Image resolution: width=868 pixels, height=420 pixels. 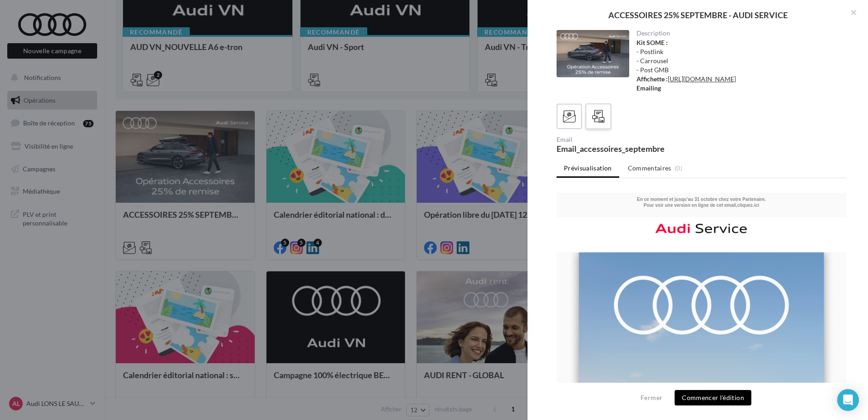 What do you see at coordinates (192, 12) in the screenshot?
I see `a: cliquez-ici` at bounding box center [192, 12].